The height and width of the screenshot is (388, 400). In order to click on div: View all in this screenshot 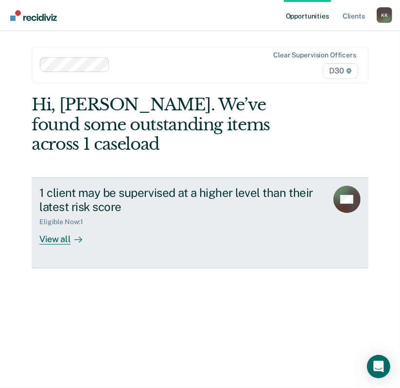, I will do `click(67, 235)`.